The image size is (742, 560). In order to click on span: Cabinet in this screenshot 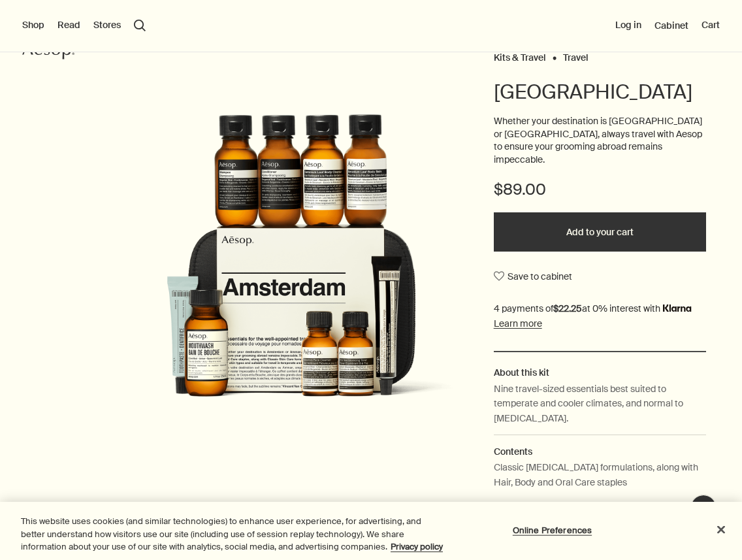, I will do `click(671, 25)`.